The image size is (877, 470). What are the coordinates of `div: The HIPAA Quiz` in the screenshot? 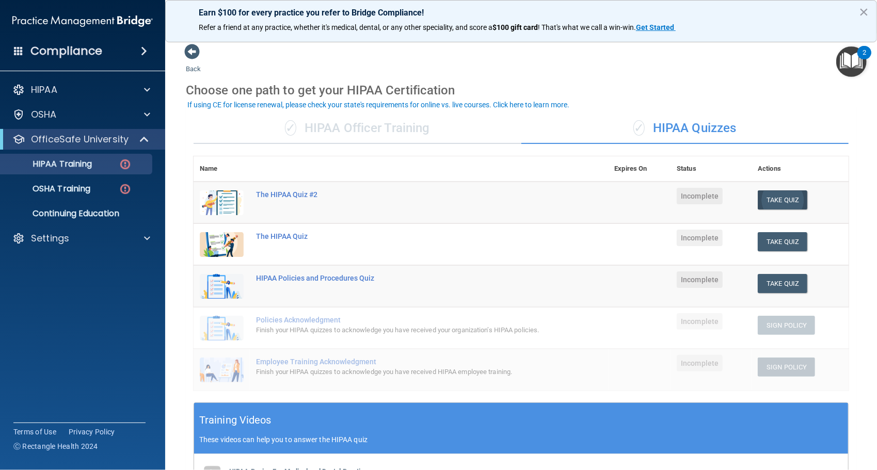 It's located at (406, 236).